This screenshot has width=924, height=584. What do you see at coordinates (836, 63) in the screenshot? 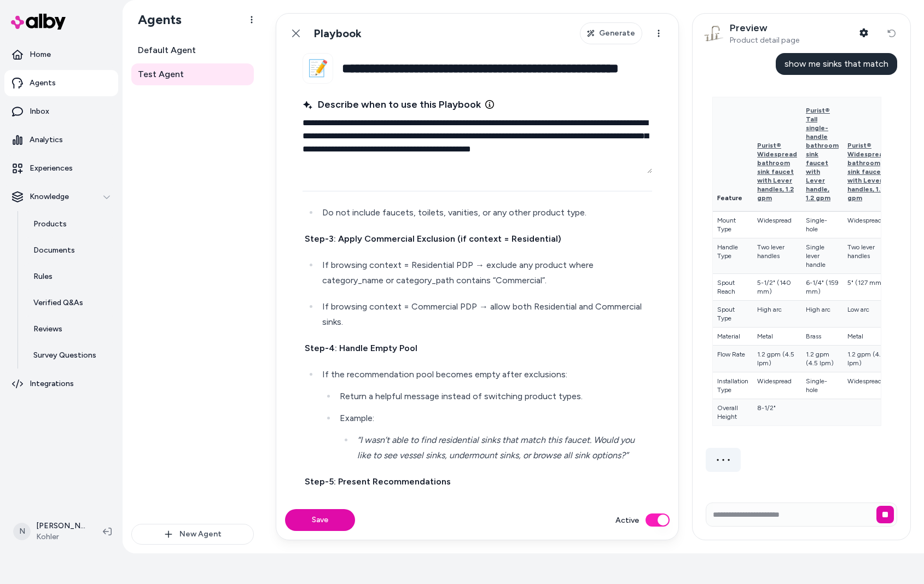
I see `span: show me sinks that match` at bounding box center [836, 63].